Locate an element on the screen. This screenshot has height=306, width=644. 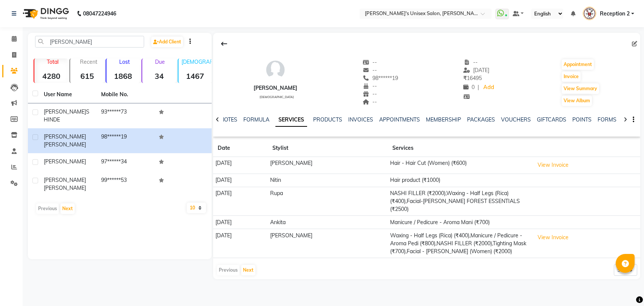
th: Mobile No. is located at coordinates (125, 95).